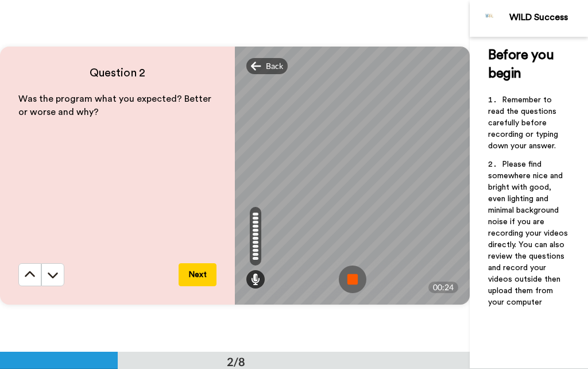 This screenshot has height=369, width=588. I want to click on span: Back, so click(274, 66).